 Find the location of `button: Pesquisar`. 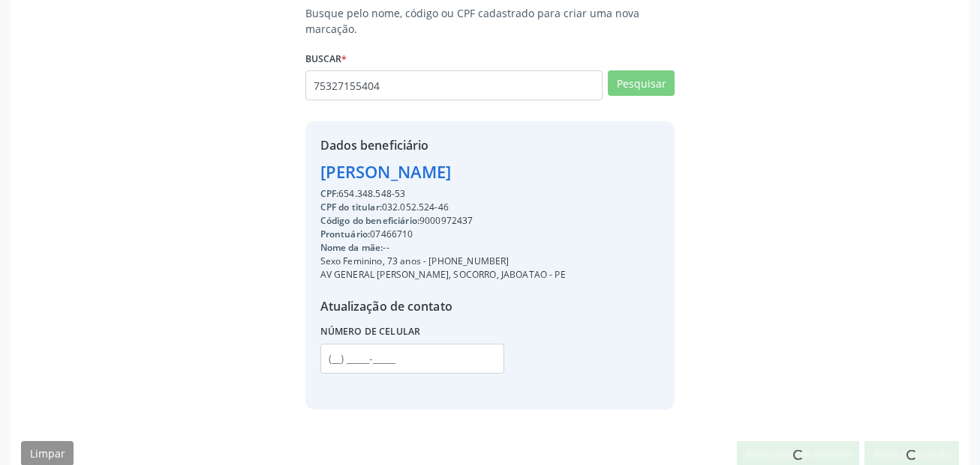

button: Pesquisar is located at coordinates (641, 84).